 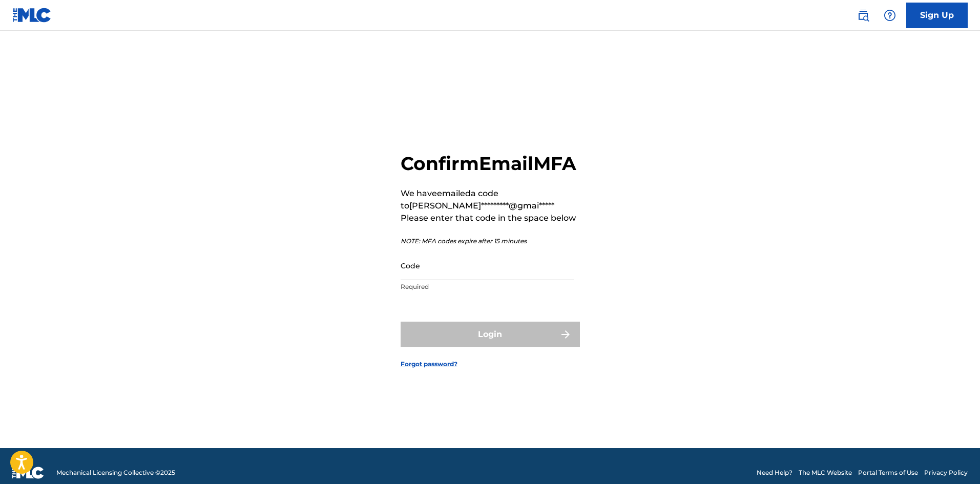 I want to click on img: logo, so click(x=28, y=473).